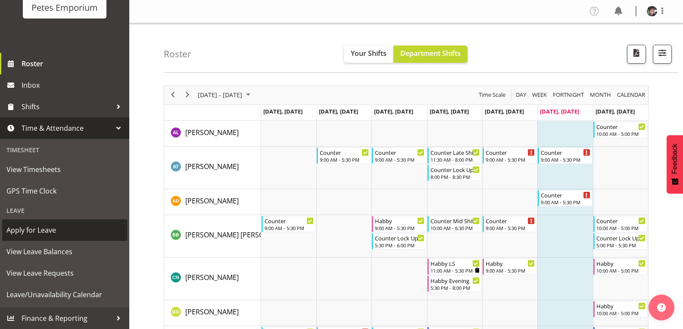 The height and width of the screenshot is (329, 683). Describe the element at coordinates (73, 64) in the screenshot. I see `span: Roster` at that location.